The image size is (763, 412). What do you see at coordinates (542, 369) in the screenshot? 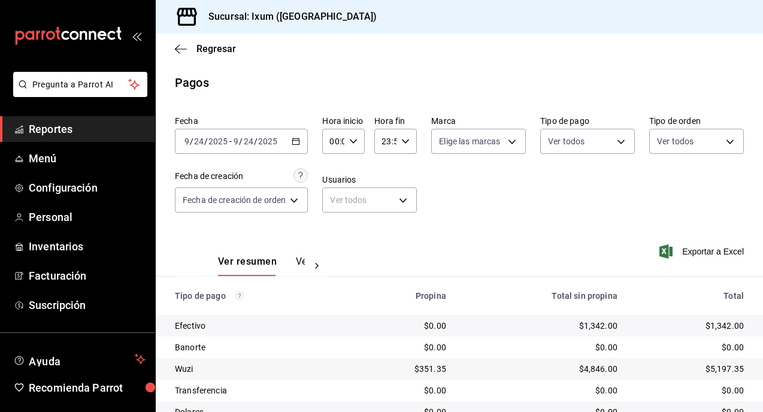
I see `div: $4,846.00` at bounding box center [542, 369].